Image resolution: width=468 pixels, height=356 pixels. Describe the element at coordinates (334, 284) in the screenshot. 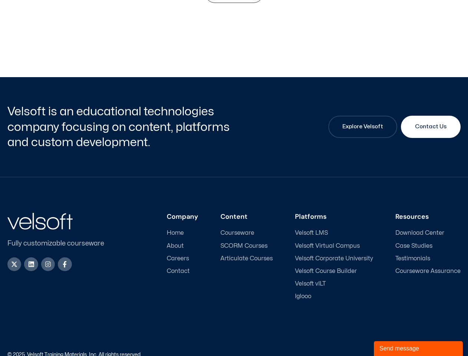

I see `a: Velsoft vILT` at that location.